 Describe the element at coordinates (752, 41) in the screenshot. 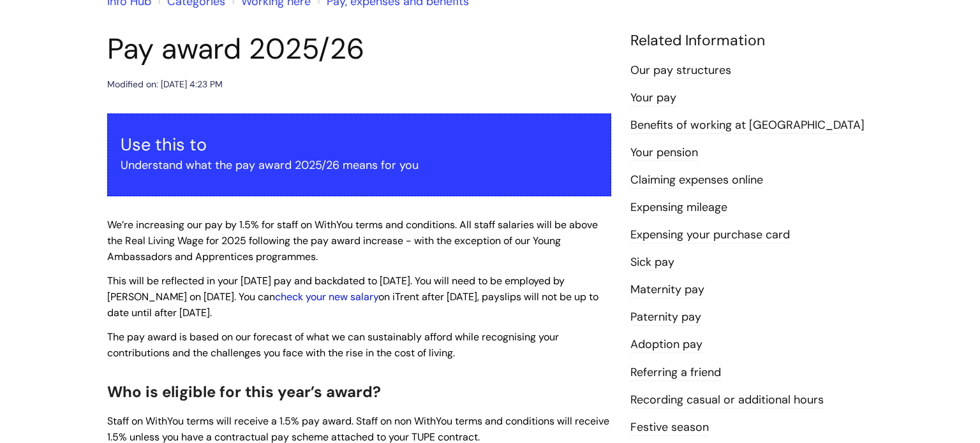

I see `h4: Related Information` at that location.